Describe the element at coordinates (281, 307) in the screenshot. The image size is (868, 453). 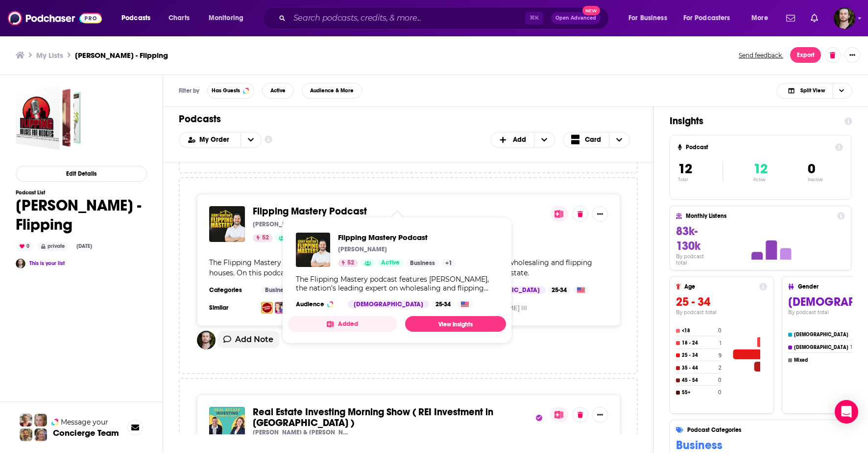
I see `a: Real Estate Advice without the FLUFF - Chicago` at that location.